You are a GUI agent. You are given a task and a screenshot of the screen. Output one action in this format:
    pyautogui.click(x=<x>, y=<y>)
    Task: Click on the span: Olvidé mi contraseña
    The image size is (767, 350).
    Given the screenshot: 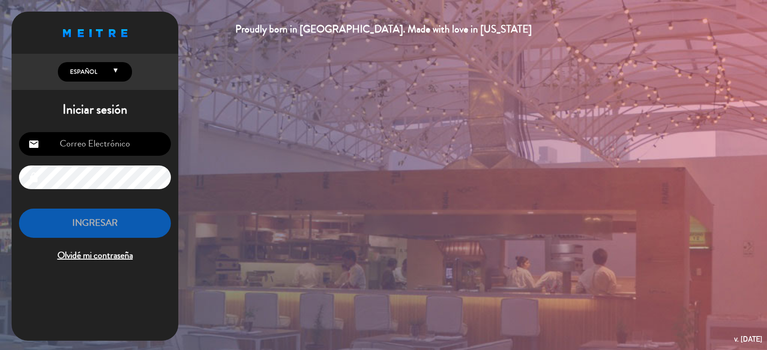 What is the action you would take?
    pyautogui.click(x=95, y=255)
    